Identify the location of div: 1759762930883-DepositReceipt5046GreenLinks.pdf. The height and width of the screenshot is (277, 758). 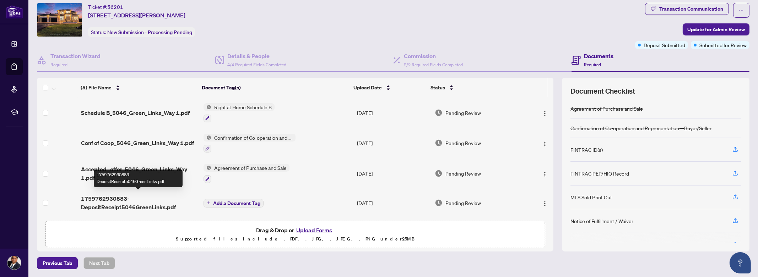
(138, 179).